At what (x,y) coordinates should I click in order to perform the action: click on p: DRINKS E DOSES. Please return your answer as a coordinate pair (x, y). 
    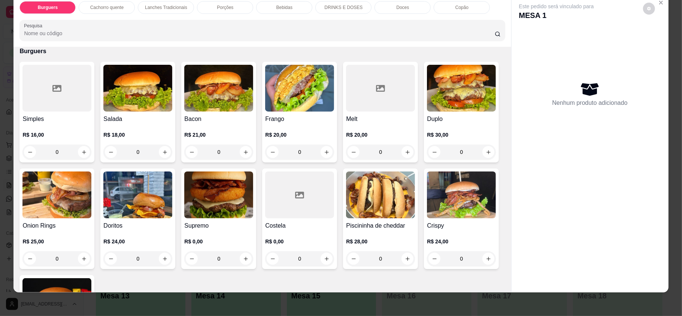
    Looking at the image, I should click on (343, 7).